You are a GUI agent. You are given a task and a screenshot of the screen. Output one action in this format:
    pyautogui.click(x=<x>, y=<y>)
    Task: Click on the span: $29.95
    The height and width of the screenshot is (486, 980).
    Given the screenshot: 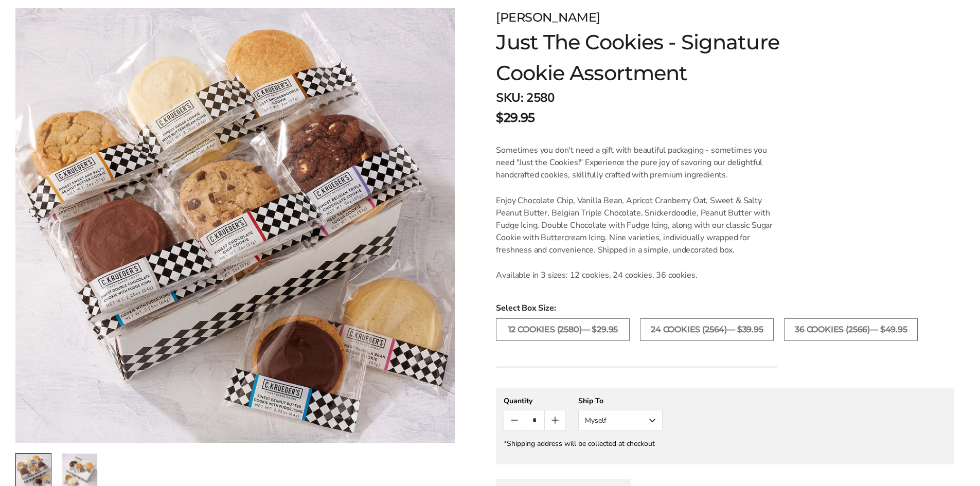 What is the action you would take?
    pyautogui.click(x=515, y=118)
    